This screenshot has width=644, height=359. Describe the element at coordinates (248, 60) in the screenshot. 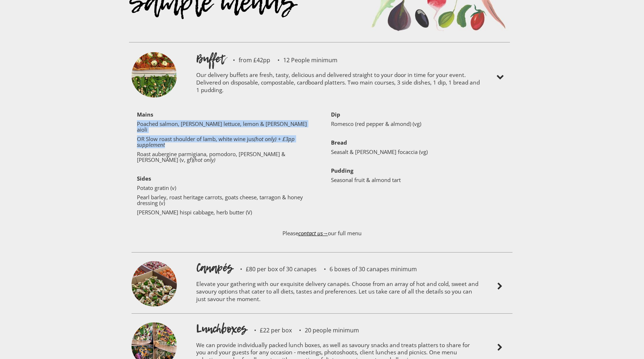

I see `p: from £42pp` at that location.